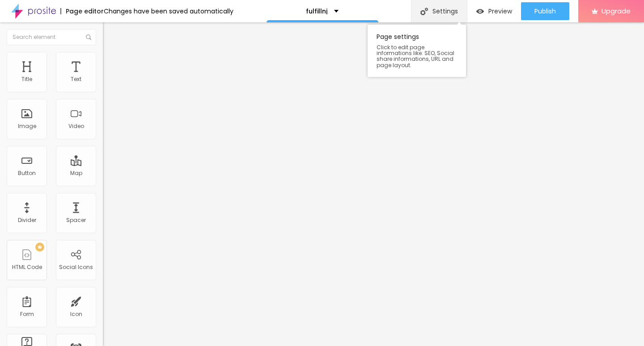 The height and width of the screenshot is (346, 644). I want to click on button: Preview, so click(494, 11).